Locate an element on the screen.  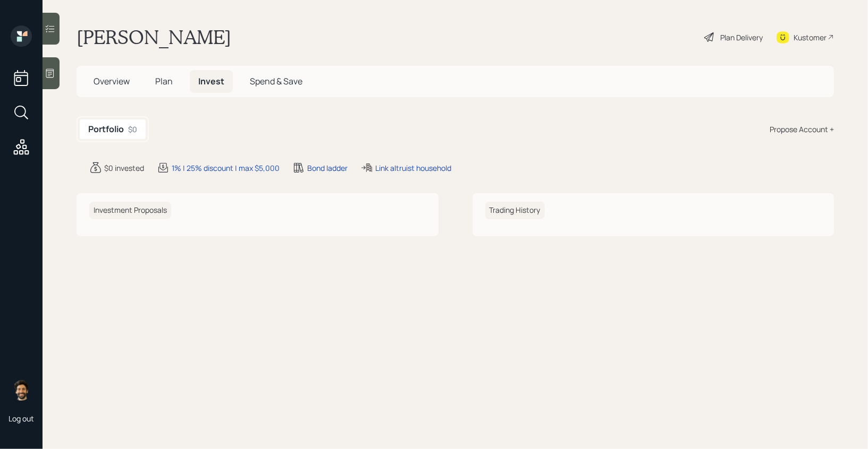
h5: Portfolio is located at coordinates (106, 129).